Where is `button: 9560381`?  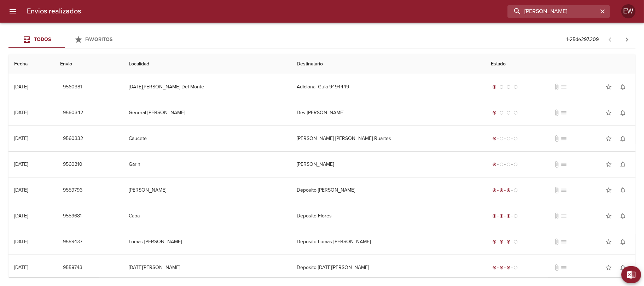
button: 9560381 is located at coordinates (73, 87).